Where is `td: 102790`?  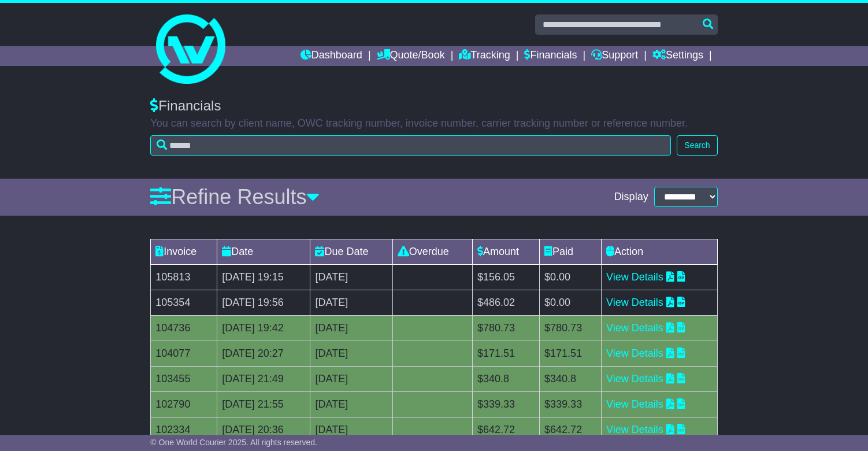
td: 102790 is located at coordinates (184, 404).